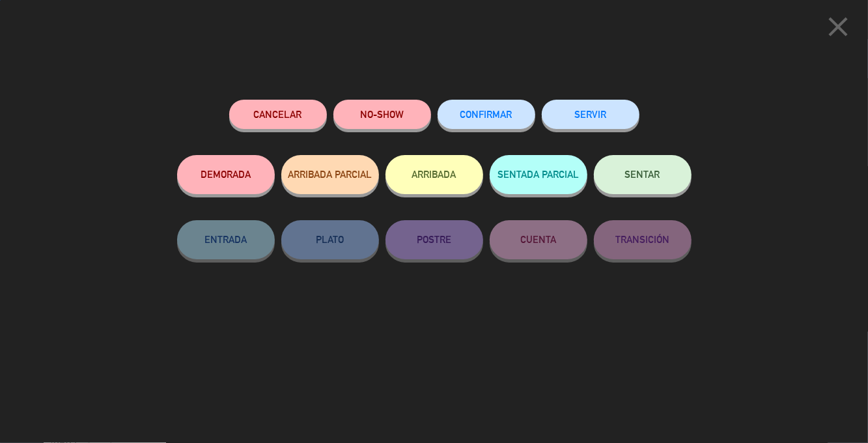 This screenshot has height=443, width=868. I want to click on button: ARRIBADA, so click(434, 174).